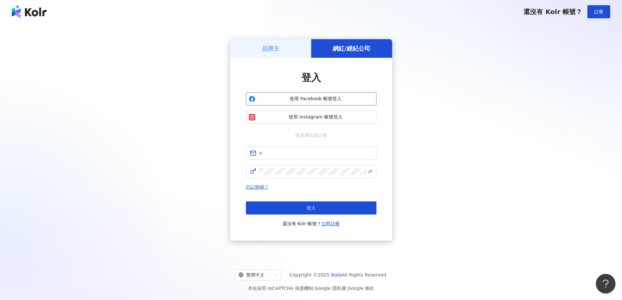  I want to click on a: Google 隱私權, so click(331, 289).